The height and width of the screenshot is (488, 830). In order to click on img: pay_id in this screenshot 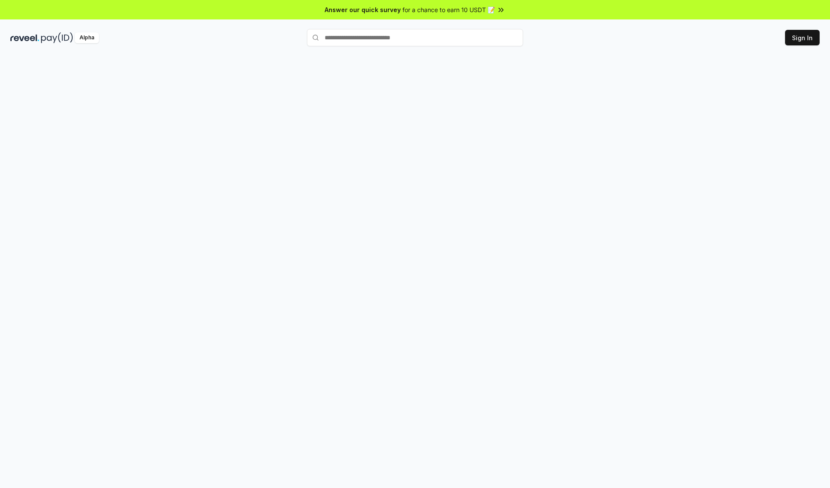, I will do `click(57, 38)`.